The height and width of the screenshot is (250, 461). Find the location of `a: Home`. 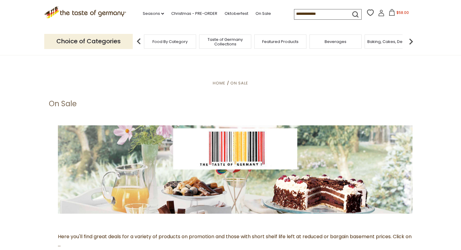

a: Home is located at coordinates (219, 83).